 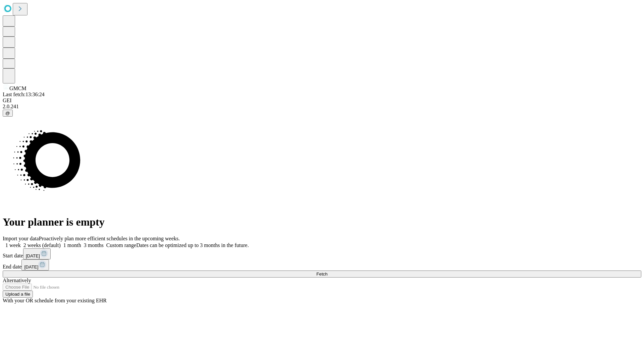 I want to click on div: GEI, so click(x=322, y=100).